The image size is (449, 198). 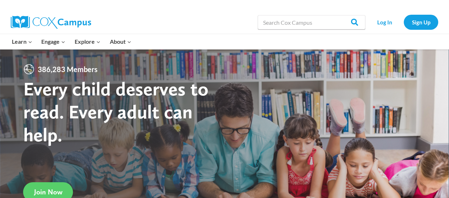 What do you see at coordinates (404, 22) in the screenshot?
I see `nav: Secondary Navigation` at bounding box center [404, 22].